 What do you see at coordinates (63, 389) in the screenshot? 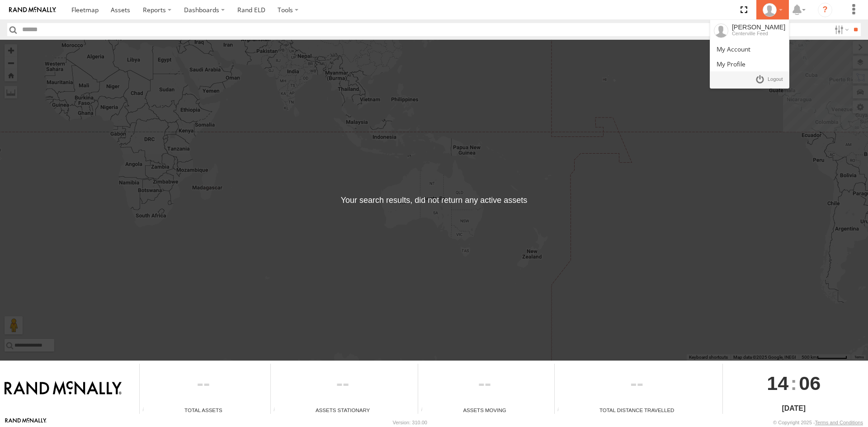
I see `img: Rand McNally` at bounding box center [63, 389].